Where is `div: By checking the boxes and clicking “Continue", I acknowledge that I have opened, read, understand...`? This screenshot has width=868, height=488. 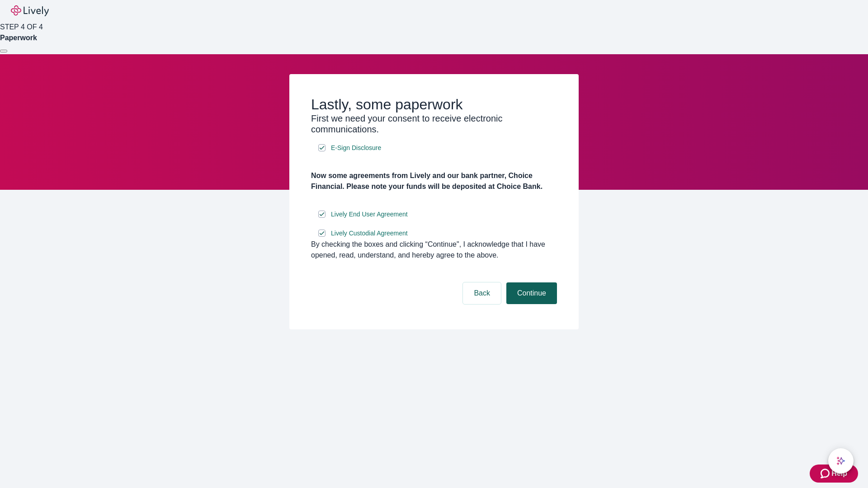 div: By checking the boxes and clicking “Continue", I acknowledge that I have opened, read, understand... is located at coordinates (434, 250).